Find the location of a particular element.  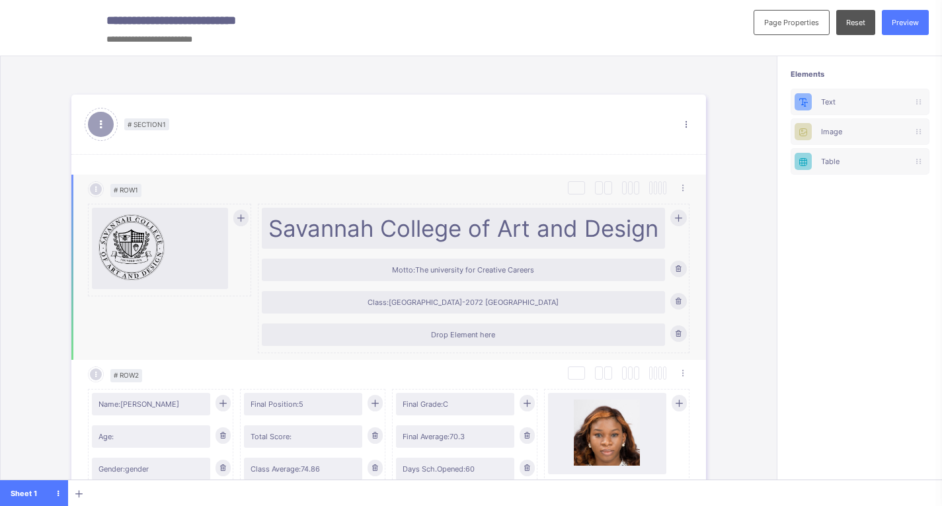

span: Page Properties is located at coordinates (792, 22).